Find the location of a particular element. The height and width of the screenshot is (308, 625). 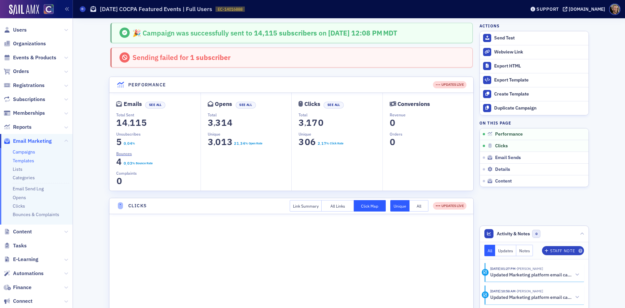

span: Email Marketing is located at coordinates (32, 141).